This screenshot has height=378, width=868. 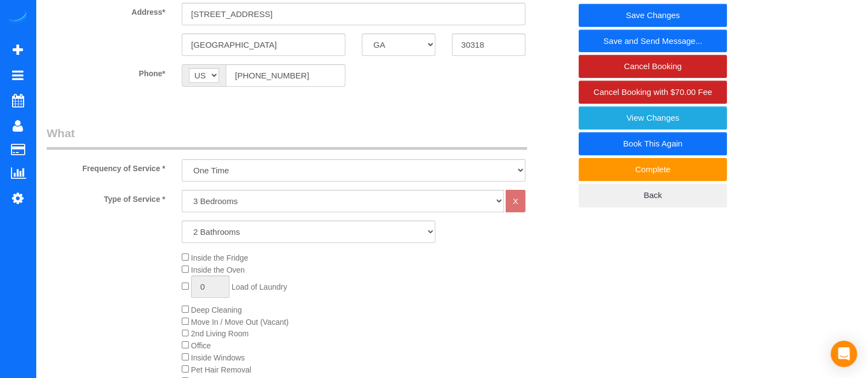 What do you see at coordinates (488, 44) in the screenshot?
I see `input: Zip Code*` at bounding box center [488, 44].